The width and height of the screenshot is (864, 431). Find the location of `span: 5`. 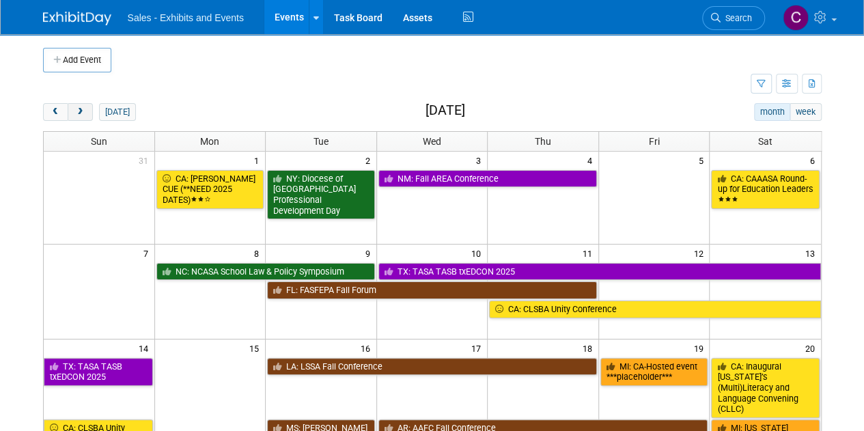

span: 5 is located at coordinates (703, 160).